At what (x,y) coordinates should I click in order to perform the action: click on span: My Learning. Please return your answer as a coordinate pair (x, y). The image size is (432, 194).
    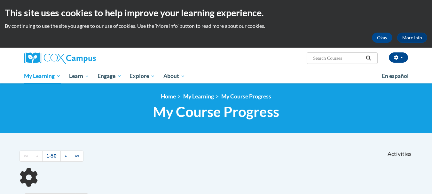
    Looking at the image, I should click on (42, 76).